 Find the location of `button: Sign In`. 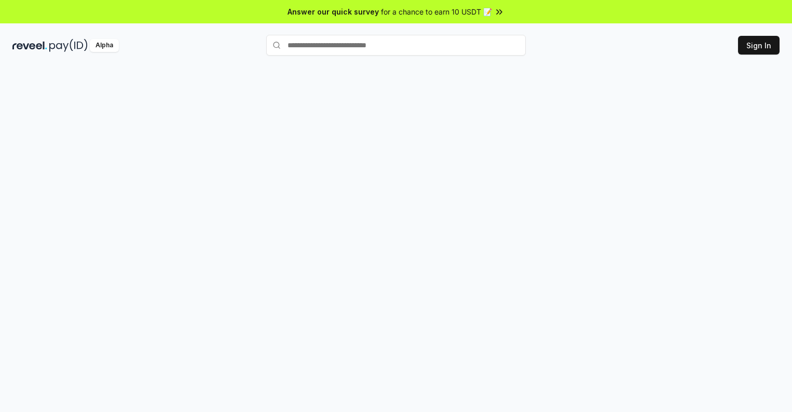

button: Sign In is located at coordinates (759, 45).